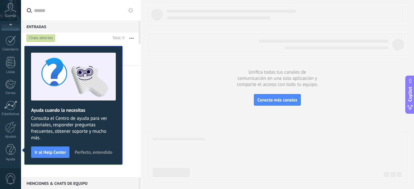 This screenshot has width=414, height=189. I want to click on div: Correo, so click(11, 93).